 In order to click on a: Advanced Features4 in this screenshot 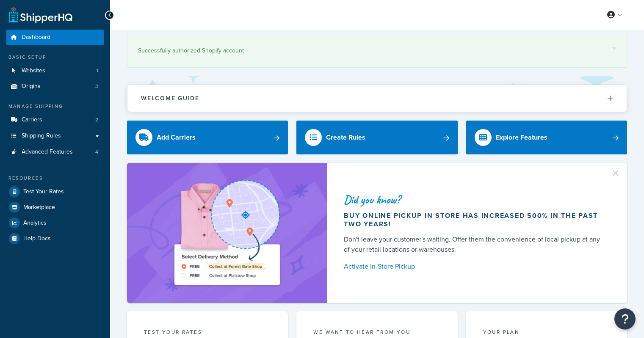, I will do `click(55, 152)`.